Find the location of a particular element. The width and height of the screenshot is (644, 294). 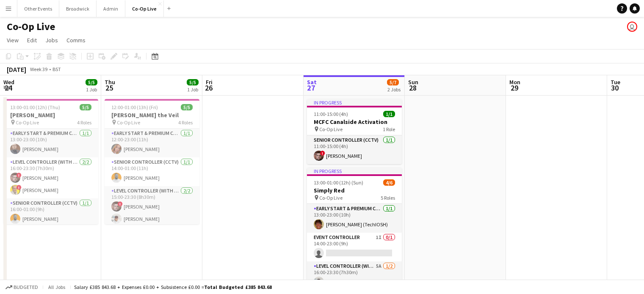

app-card-role: Event Controller1I0/114:00-23:00 (9h) is located at coordinates (354, 247).